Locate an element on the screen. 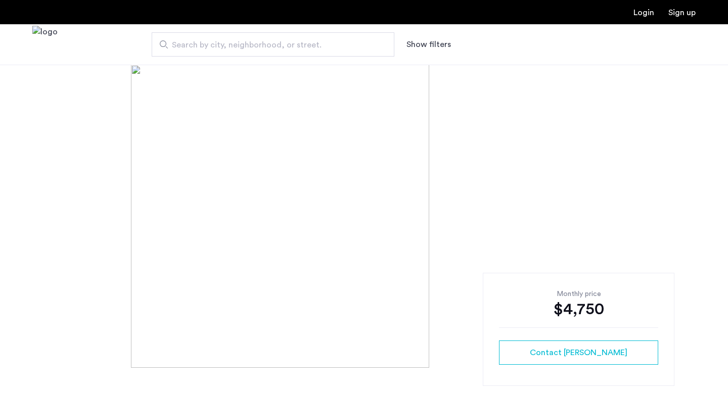  img: [object%20Object] is located at coordinates (364, 216).